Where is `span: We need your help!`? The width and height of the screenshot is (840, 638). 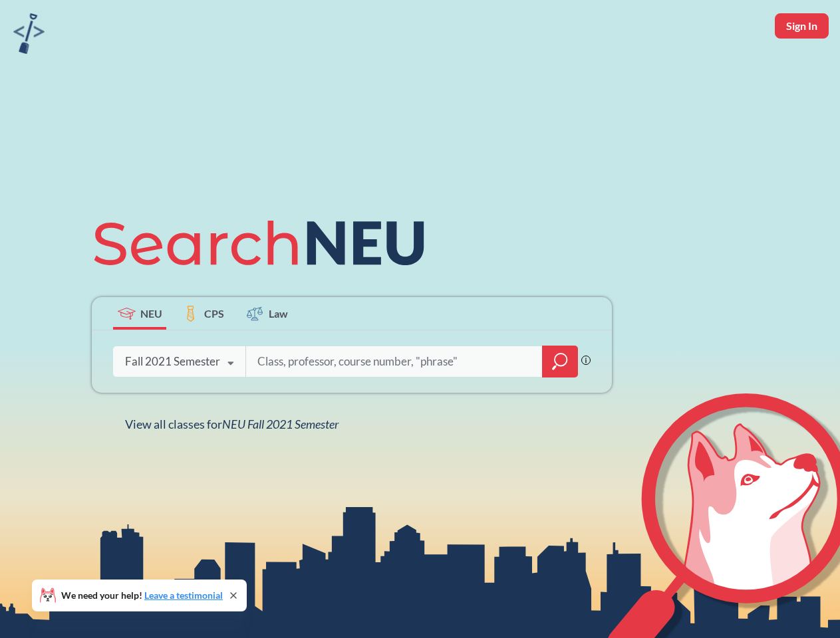 span: We need your help! is located at coordinates (141, 595).